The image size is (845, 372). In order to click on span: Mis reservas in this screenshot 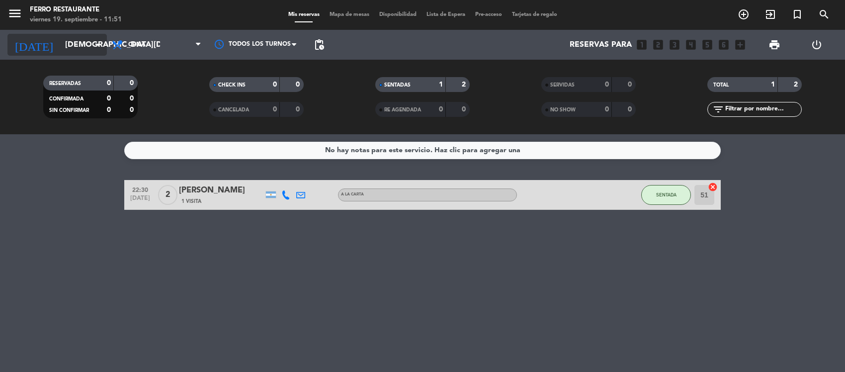, I will do `click(304, 14)`.